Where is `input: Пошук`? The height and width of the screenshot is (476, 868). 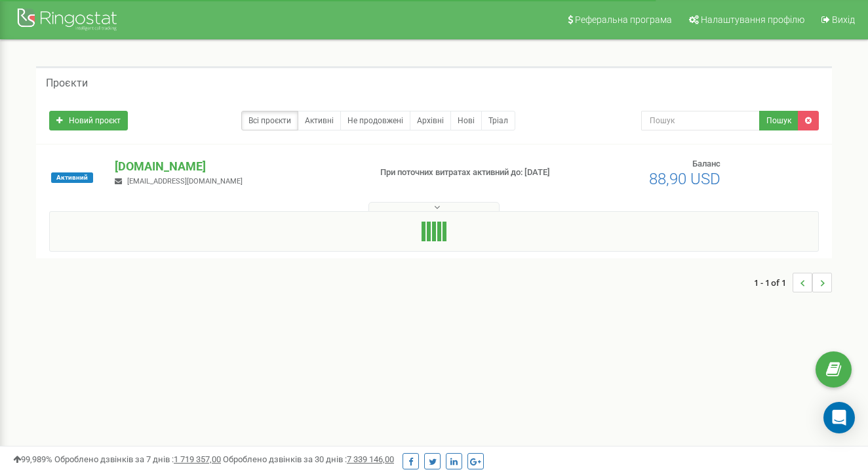 input: Пошук is located at coordinates (700, 121).